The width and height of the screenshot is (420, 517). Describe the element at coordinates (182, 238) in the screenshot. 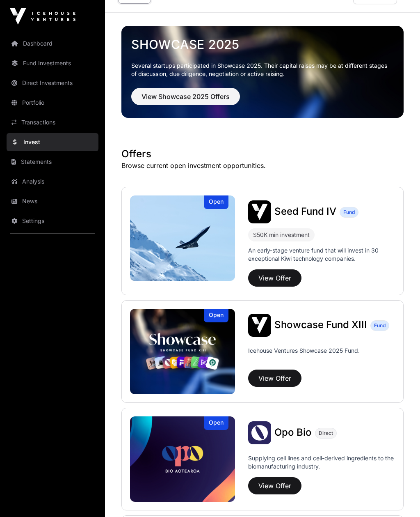

I see `a: Seed Fund IVOpen` at that location.